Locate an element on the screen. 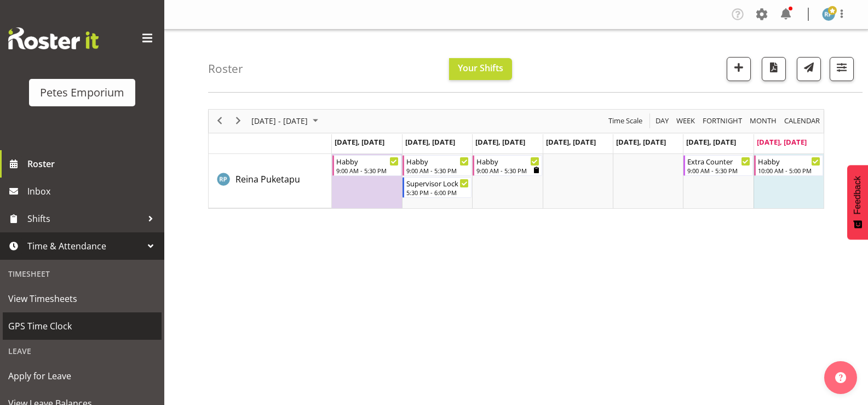  td: Reina Puketapu resource is located at coordinates (270, 181).